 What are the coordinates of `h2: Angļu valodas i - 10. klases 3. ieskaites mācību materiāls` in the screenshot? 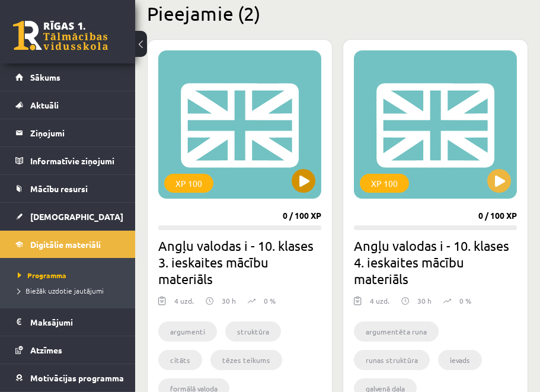 It's located at (240, 262).